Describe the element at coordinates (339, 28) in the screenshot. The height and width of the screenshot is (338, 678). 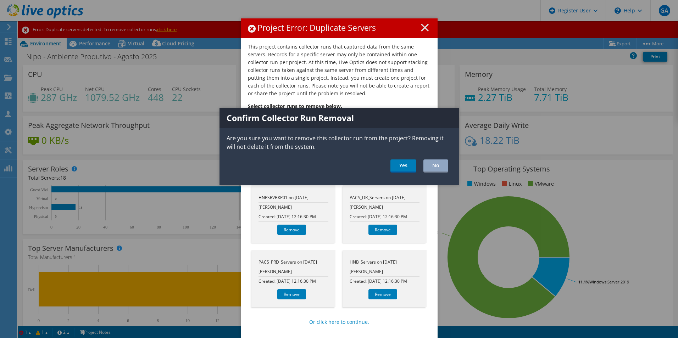
I see `h1: Project Error: Duplicate Servers` at that location.